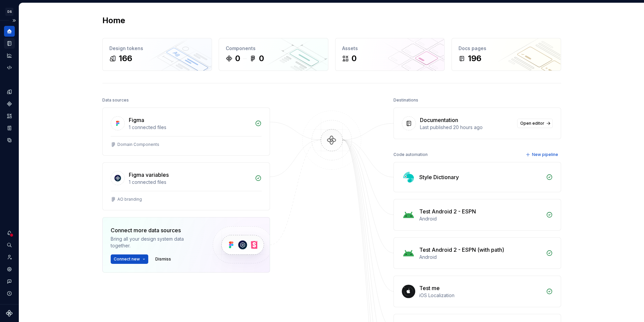 The height and width of the screenshot is (322, 644). Describe the element at coordinates (156, 230) in the screenshot. I see `div: Connect more data sources` at that location.